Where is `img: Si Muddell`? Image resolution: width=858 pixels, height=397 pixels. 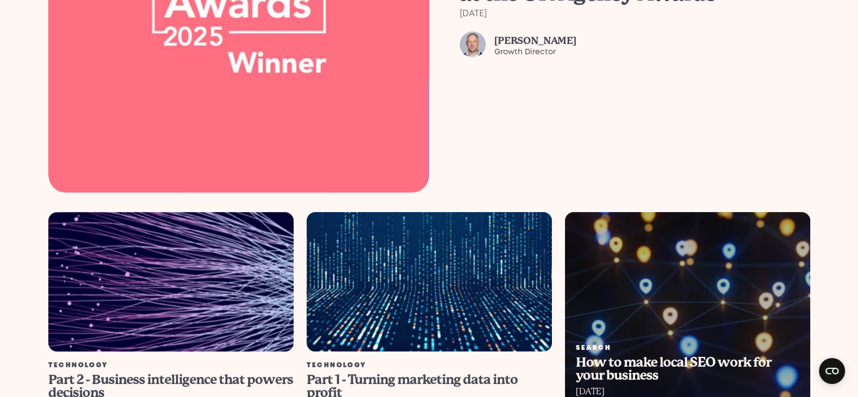 img: Si Muddell is located at coordinates (473, 44).